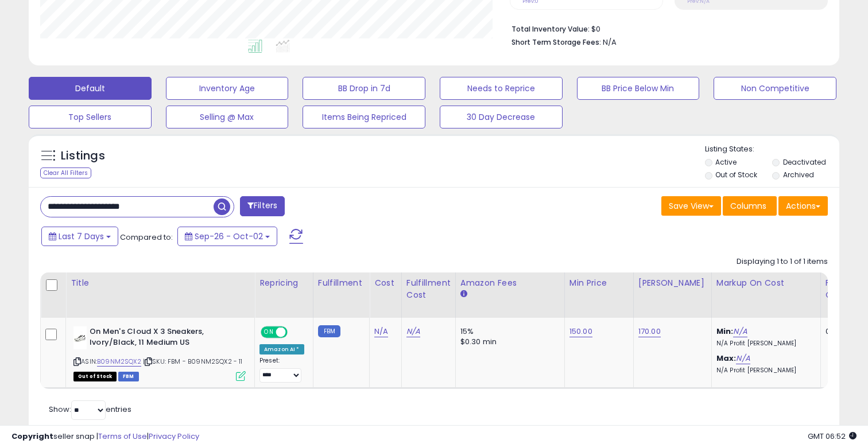  I want to click on button: Needs to Reprice, so click(502, 88).